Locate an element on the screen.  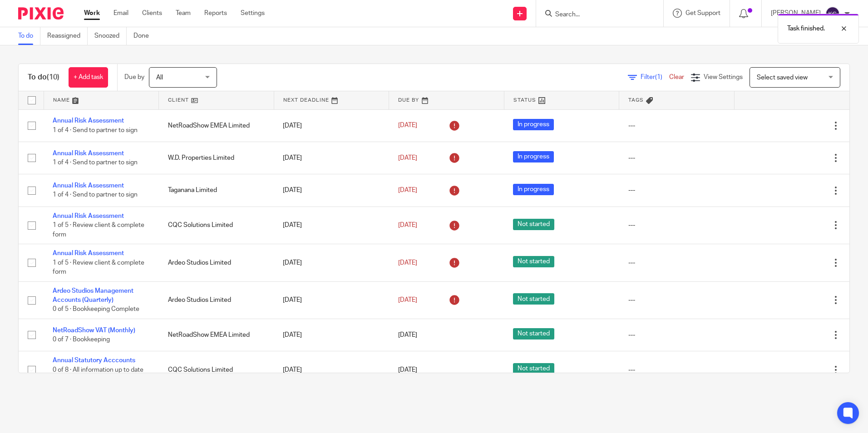
span: All is located at coordinates (159, 77).